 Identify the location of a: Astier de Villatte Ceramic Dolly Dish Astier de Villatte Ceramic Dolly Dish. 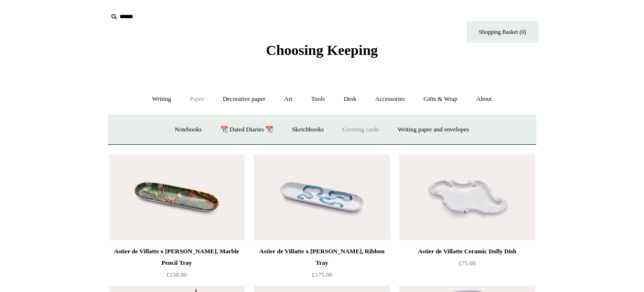
(467, 198).